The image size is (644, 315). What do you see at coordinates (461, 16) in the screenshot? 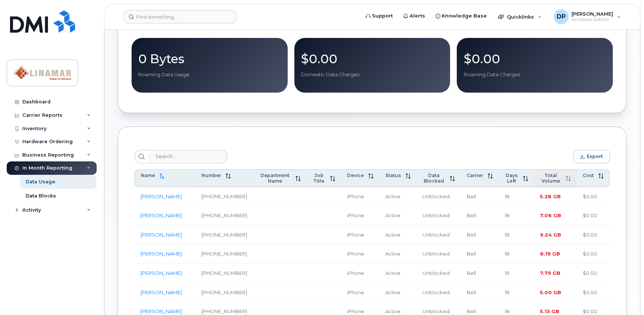
I see `a: Knowledge Base` at bounding box center [461, 16].